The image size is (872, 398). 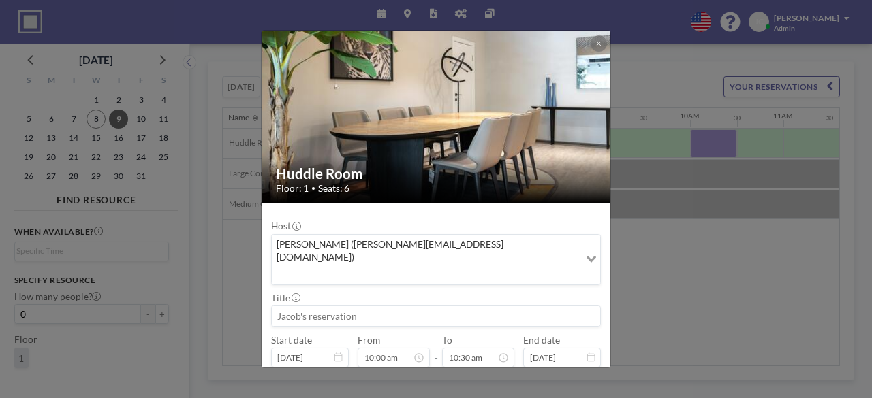 What do you see at coordinates (437, 174) in the screenshot?
I see `h2: Huddle Room` at bounding box center [437, 174].